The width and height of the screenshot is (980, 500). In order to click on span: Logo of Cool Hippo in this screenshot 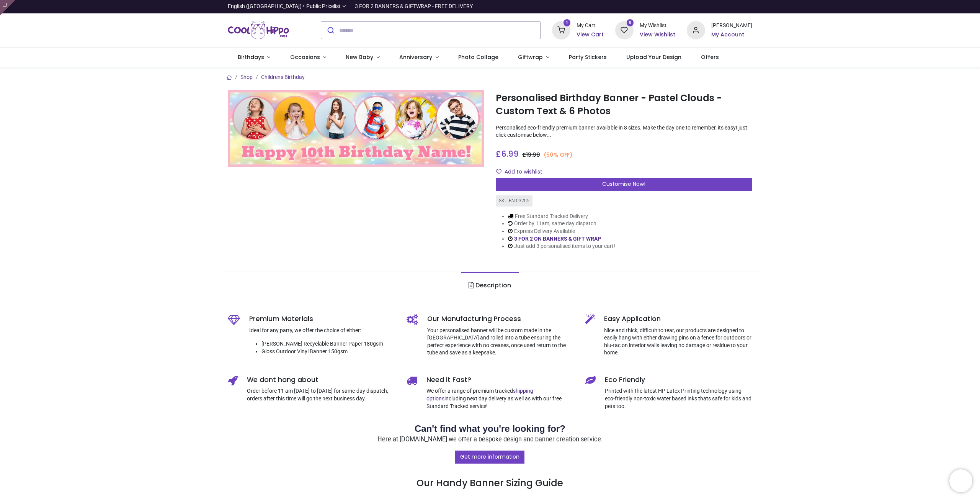, I will do `click(258, 30)`.